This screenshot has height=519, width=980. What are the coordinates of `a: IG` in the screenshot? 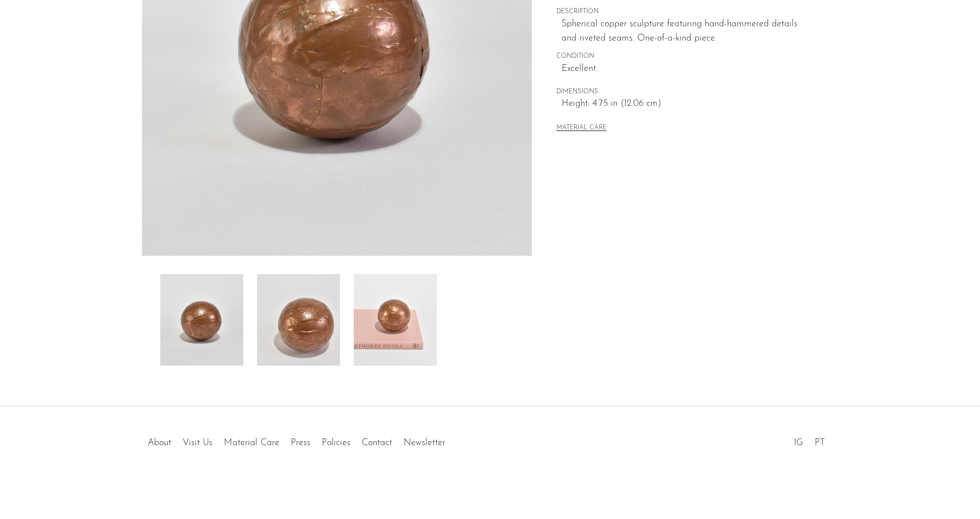 It's located at (798, 443).